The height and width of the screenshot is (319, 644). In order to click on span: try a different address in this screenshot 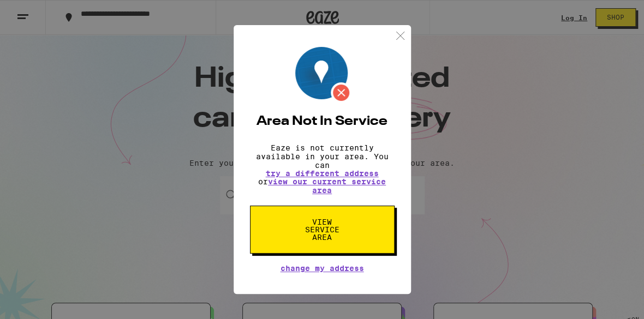, I will do `click(322, 173)`.